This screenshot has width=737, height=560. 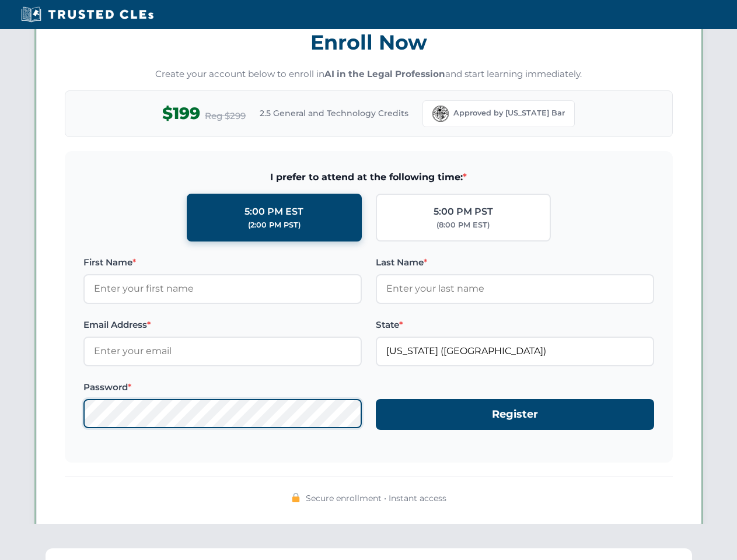 What do you see at coordinates (223, 352) in the screenshot?
I see `input: Enter your email` at bounding box center [223, 352].